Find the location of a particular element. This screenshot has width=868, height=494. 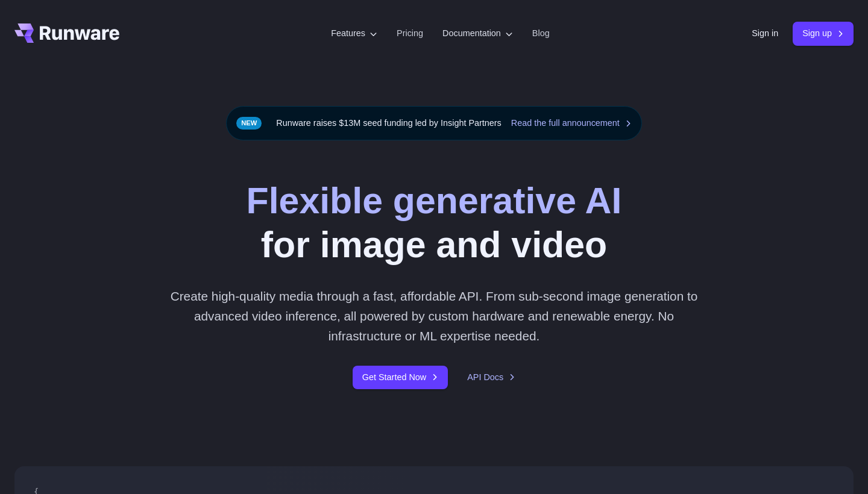

a: Go to / is located at coordinates (67, 33).